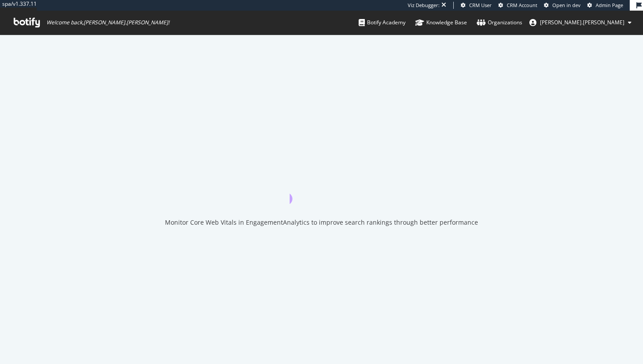  I want to click on div: Botify Academy, so click(382, 23).